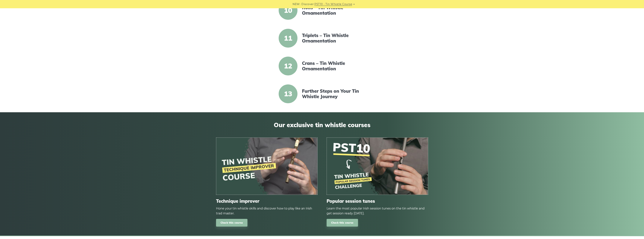 The height and width of the screenshot is (239, 644). What do you see at coordinates (333, 4) in the screenshot?
I see `a: PST10 - Tin Whistle Course` at bounding box center [333, 4].